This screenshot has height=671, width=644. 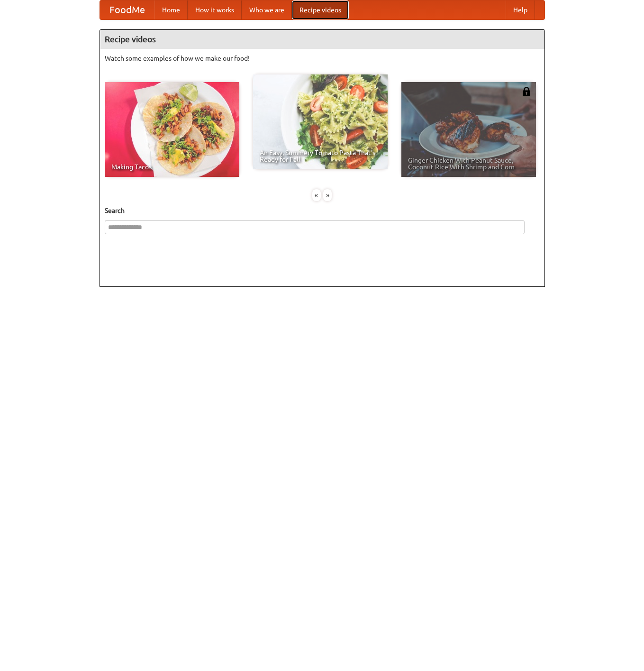 What do you see at coordinates (321, 156) in the screenshot?
I see `span: An Easy, Summery Tomato Pasta That's Ready for Fall` at bounding box center [321, 156].